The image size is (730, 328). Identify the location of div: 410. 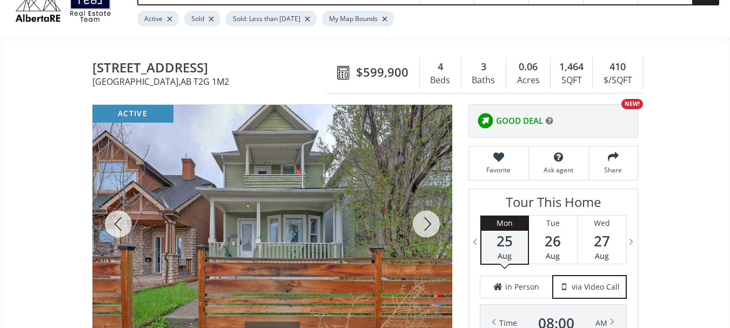
(618, 67).